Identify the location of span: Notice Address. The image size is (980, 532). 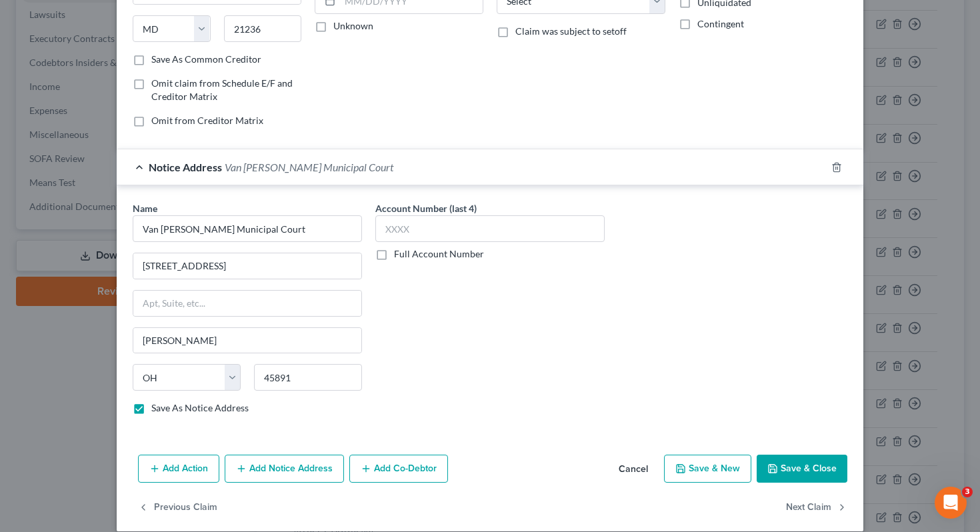
(185, 166).